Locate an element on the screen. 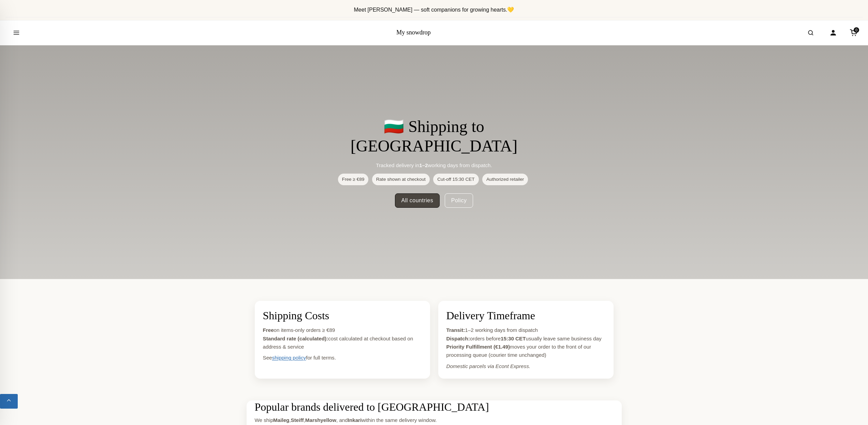 The image size is (868, 425). span: Free ≥ €89 is located at coordinates (354, 179).